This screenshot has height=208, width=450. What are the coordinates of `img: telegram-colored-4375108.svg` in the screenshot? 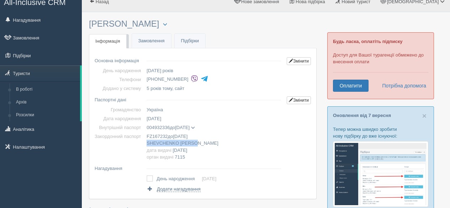 It's located at (204, 79).